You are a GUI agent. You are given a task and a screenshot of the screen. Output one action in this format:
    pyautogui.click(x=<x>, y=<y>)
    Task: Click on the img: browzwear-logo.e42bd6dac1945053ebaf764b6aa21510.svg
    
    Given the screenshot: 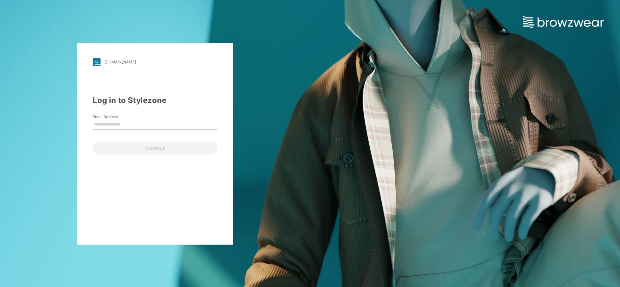 What is the action you would take?
    pyautogui.click(x=563, y=22)
    